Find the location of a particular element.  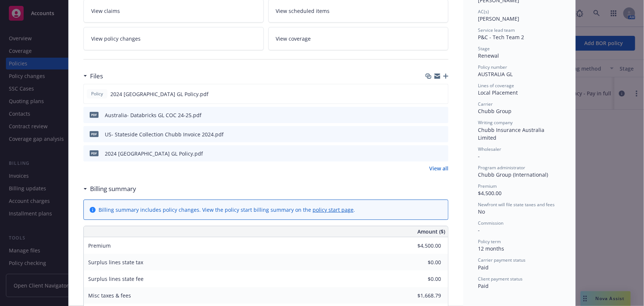

span: Program administrator is located at coordinates (501, 167).